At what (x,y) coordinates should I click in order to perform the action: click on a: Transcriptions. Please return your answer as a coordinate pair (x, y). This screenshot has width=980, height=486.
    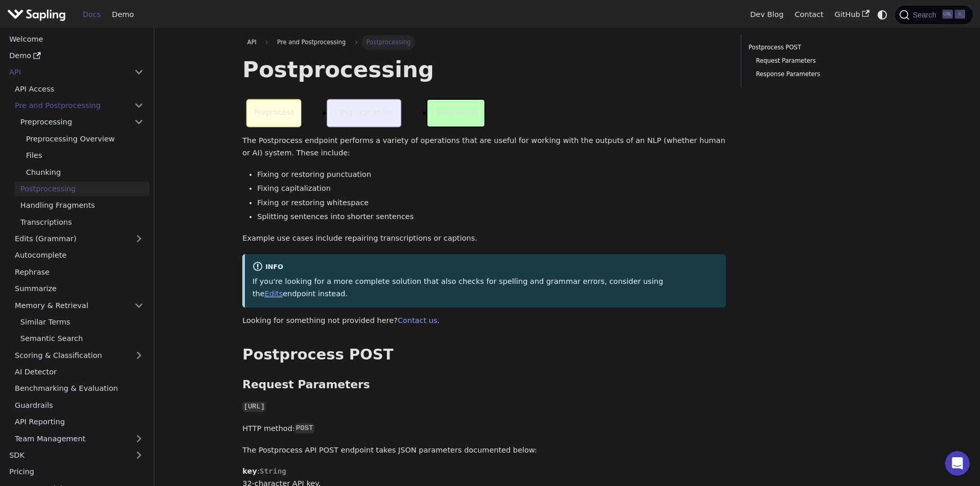
    Looking at the image, I should click on (82, 222).